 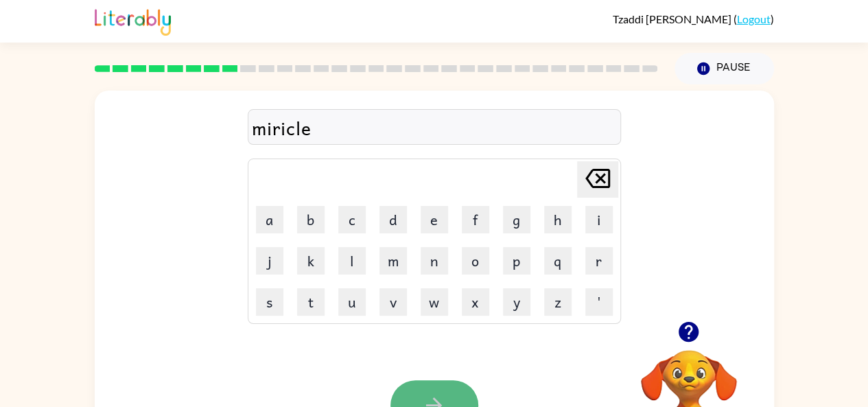 I want to click on button: m, so click(x=393, y=261).